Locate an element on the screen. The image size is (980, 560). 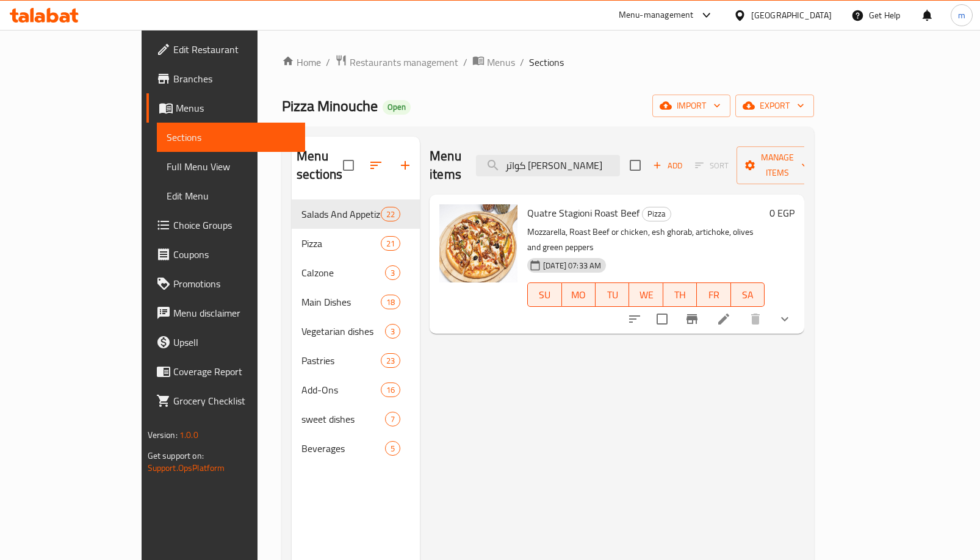
span: Sort sections is located at coordinates (376, 165).